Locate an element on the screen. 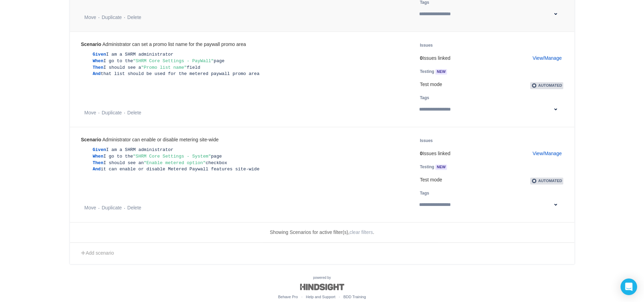 This screenshot has height=302, width=644. span: "SHRM Core Settings - PayWall" is located at coordinates (173, 61).